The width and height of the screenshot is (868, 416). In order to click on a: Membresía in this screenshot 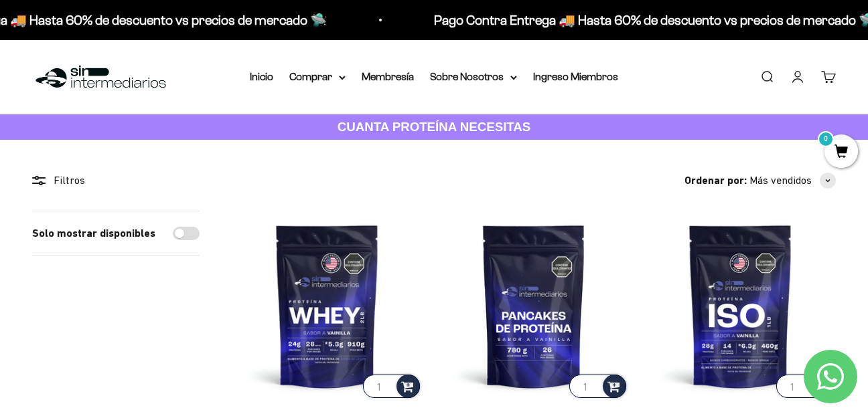, I will do `click(388, 77)`.